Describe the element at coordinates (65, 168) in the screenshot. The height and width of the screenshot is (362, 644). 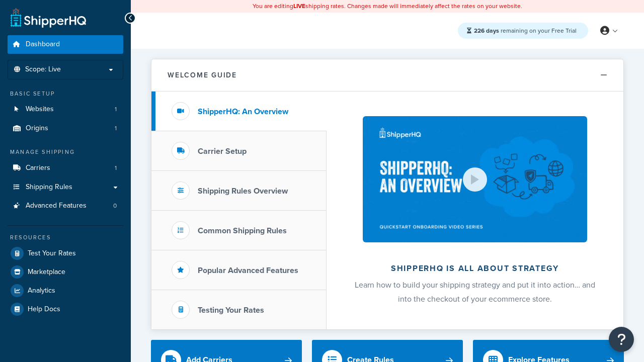
I see `a: Carriers1` at that location.